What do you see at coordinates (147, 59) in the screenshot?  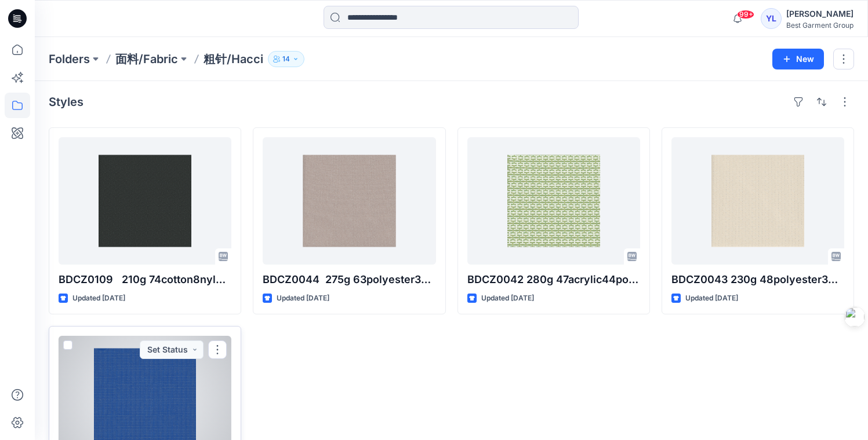 I see `p: 面料/Fabric` at bounding box center [147, 59].